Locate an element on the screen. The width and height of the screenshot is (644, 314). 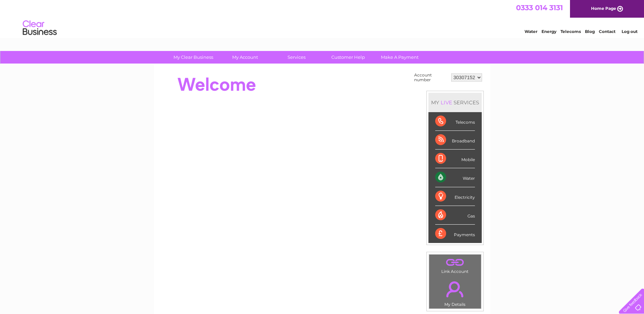
img: logo.png is located at coordinates (40, 28).